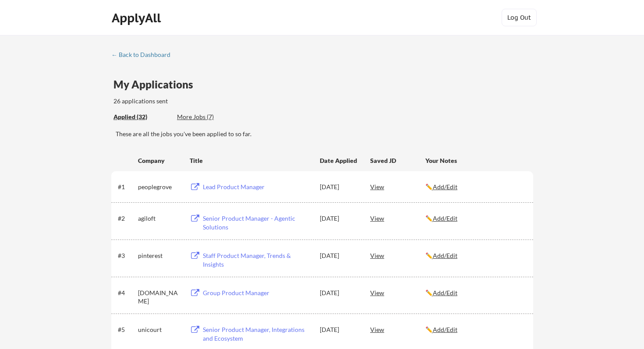  What do you see at coordinates (126, 256) in the screenshot?
I see `div: #3` at bounding box center [126, 256].